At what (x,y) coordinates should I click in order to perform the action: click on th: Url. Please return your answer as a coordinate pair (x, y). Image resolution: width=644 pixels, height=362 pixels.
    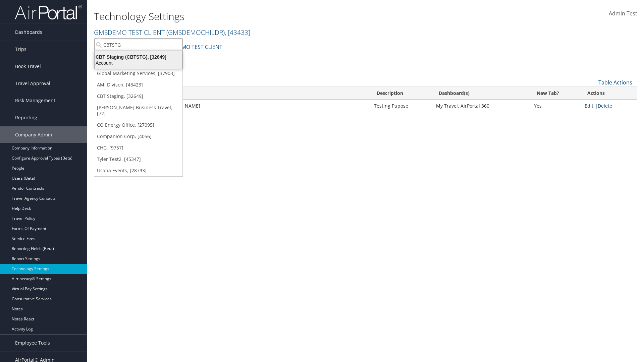
    Looking at the image, I should click on (258, 93).